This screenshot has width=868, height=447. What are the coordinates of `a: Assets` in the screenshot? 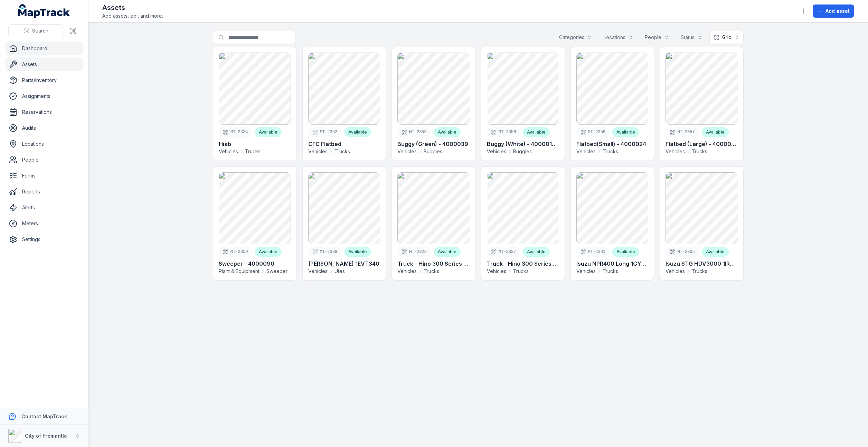 It's located at (44, 64).